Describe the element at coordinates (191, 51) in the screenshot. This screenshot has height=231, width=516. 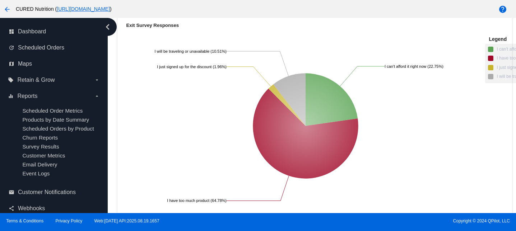
I see `text: I will be traveling or unavailable (10.51%)` at that location.